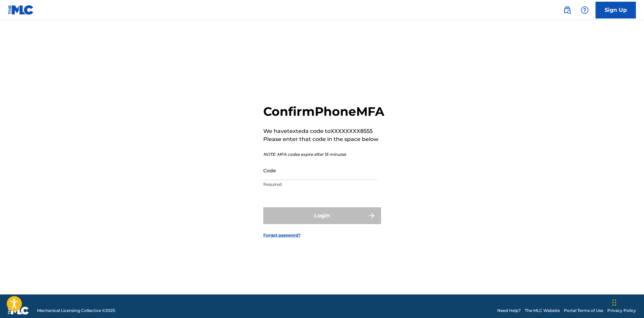 This screenshot has height=318, width=644. I want to click on div: Drag, so click(615, 302).